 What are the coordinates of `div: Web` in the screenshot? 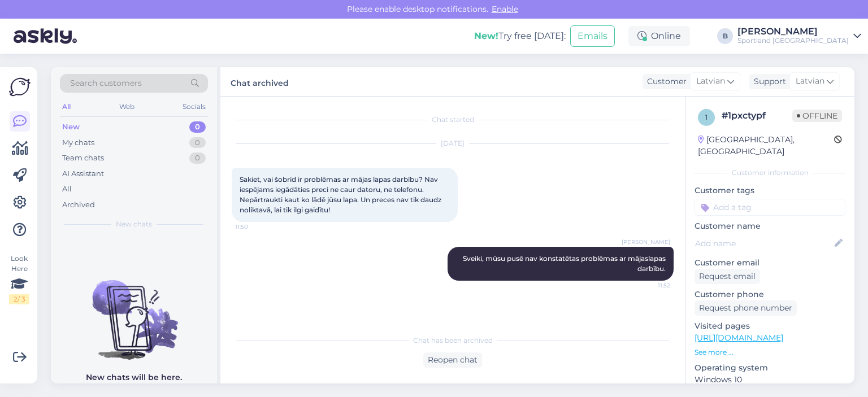 It's located at (127, 107).